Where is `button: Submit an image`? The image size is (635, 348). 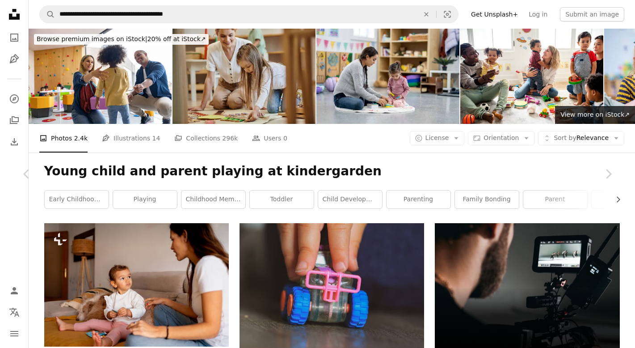
button: Submit an image is located at coordinates (592, 14).